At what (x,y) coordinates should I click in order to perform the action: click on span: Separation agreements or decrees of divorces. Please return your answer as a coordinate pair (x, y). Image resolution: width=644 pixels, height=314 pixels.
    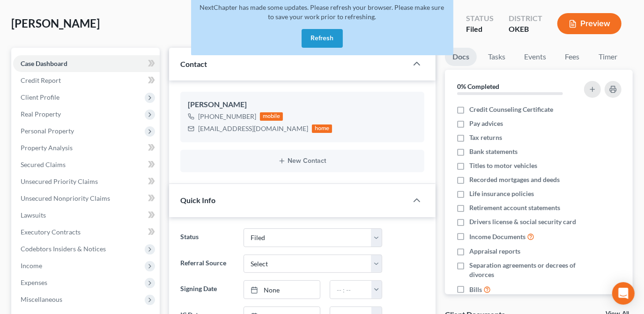
    Looking at the image, I should click on (524, 270).